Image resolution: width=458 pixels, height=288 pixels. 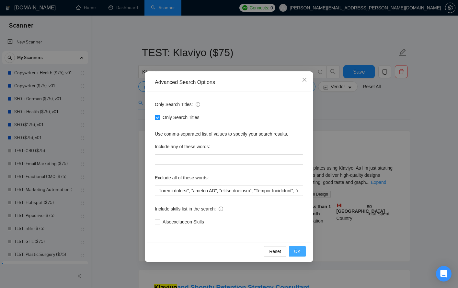 What do you see at coordinates (182, 177) in the screenshot?
I see `label: Exclude all of these words:` at bounding box center [182, 177].